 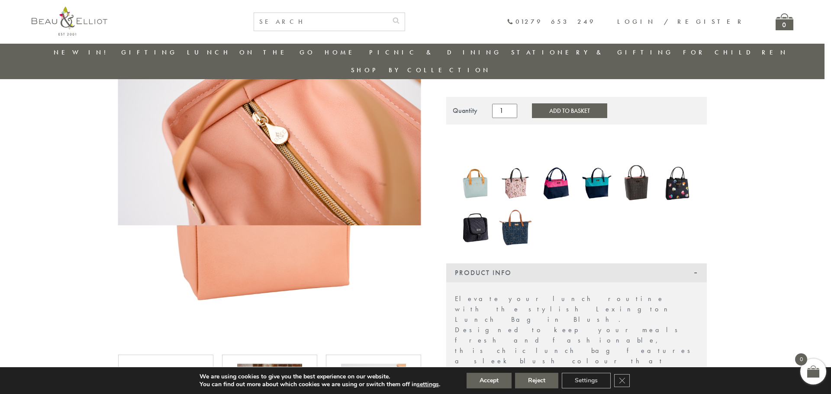 I want to click on input: SEARCH, so click(x=321, y=22).